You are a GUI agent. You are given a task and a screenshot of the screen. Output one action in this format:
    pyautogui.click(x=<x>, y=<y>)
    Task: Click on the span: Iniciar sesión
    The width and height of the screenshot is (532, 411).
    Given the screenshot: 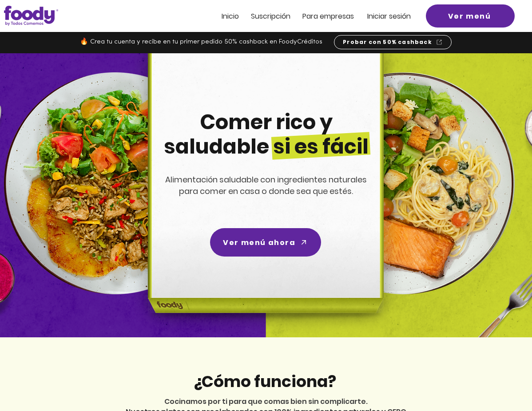 What is the action you would take?
    pyautogui.click(x=389, y=16)
    